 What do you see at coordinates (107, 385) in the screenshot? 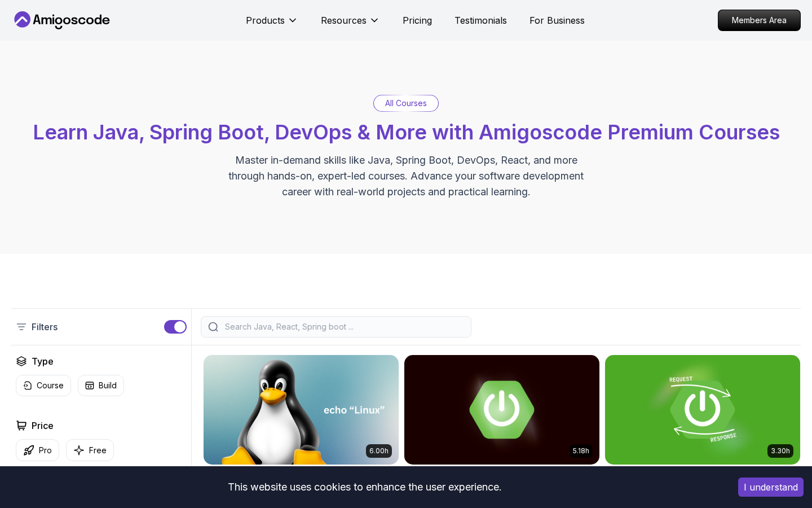
I see `p: Build` at bounding box center [107, 385].